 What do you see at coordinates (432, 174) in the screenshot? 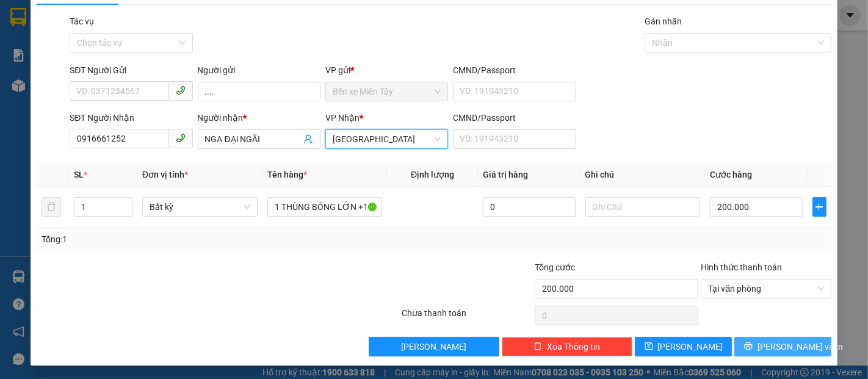
I see `span: Định lượng` at bounding box center [432, 174].